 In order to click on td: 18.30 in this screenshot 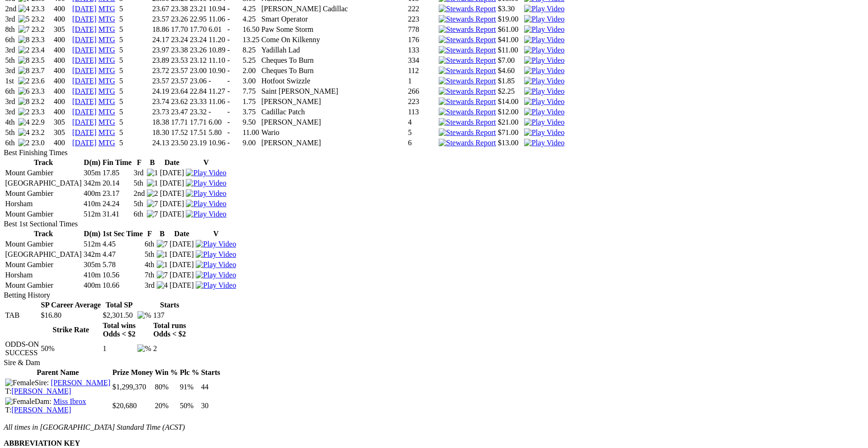, I will do `click(161, 133)`.